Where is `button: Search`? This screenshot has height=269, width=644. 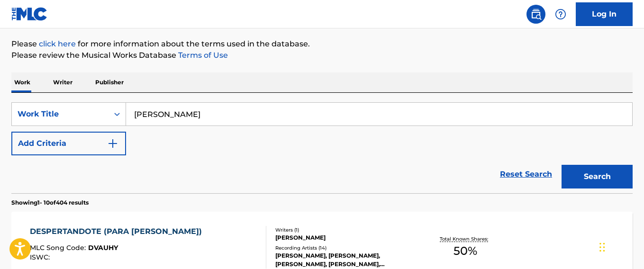 button: Search is located at coordinates (597, 176).